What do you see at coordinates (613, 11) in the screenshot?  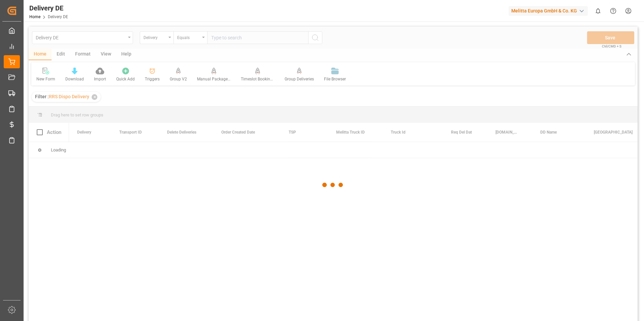 I see `button: Help Center` at bounding box center [613, 11].